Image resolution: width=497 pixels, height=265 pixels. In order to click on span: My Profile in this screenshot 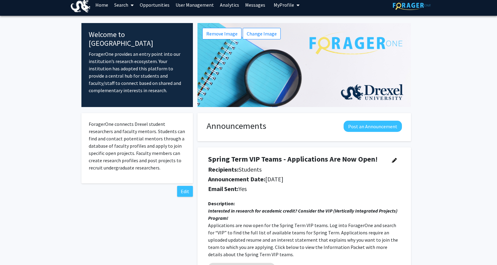, I will do `click(284, 5)`.